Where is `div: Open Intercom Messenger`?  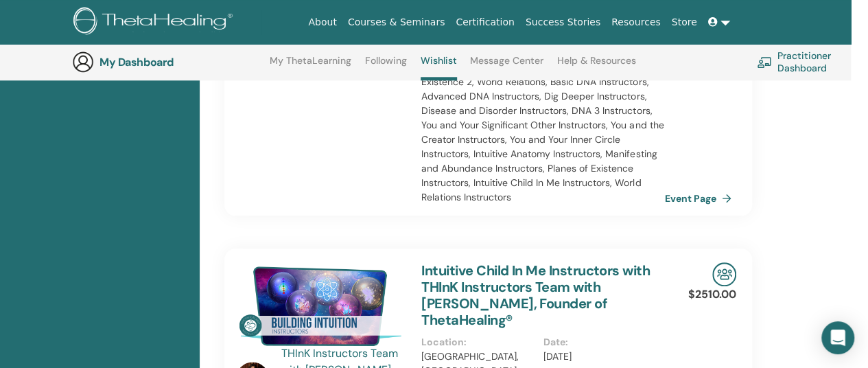 div: Open Intercom Messenger is located at coordinates (837, 338).